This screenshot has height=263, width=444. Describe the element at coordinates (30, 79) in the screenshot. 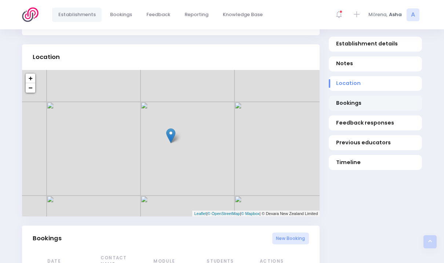

I see `a: Zoom in` at that location.